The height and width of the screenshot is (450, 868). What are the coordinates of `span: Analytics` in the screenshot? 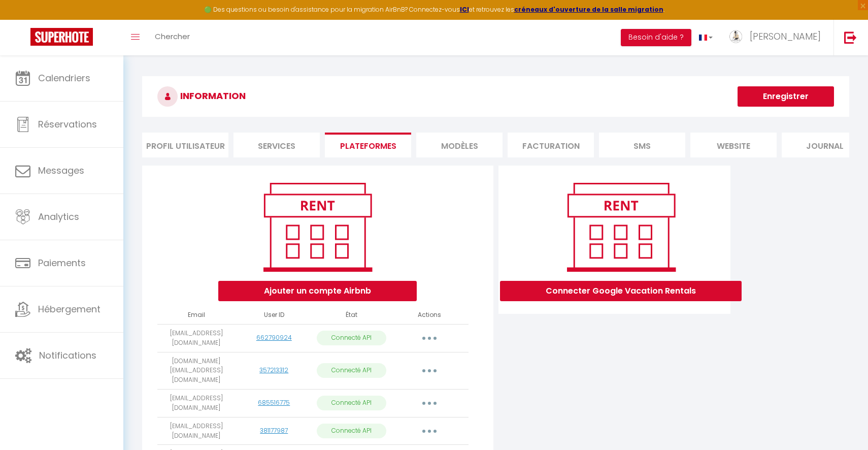 It's located at (58, 216).